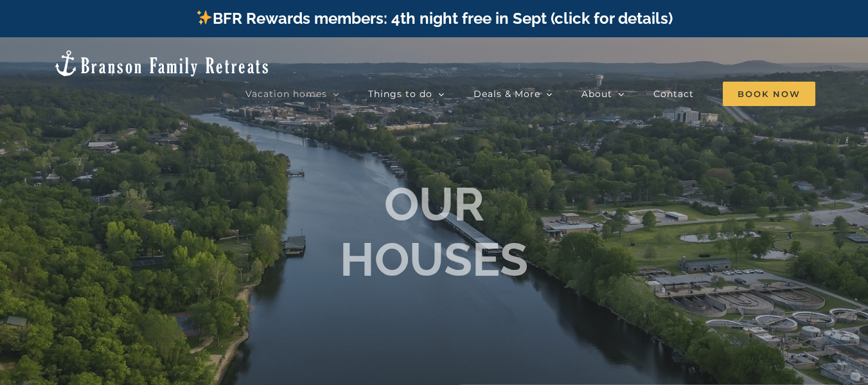 The width and height of the screenshot is (868, 385). What do you see at coordinates (674, 94) in the screenshot?
I see `span: Contact` at bounding box center [674, 94].